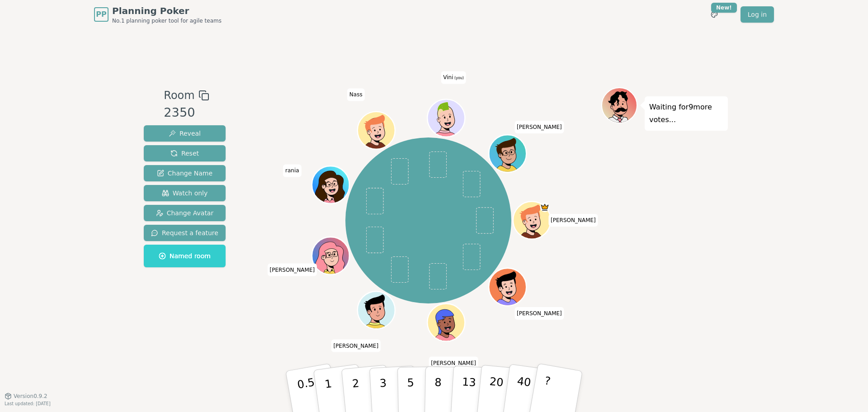 The width and height of the screenshot is (868, 412). I want to click on span: Reveal, so click(184, 133).